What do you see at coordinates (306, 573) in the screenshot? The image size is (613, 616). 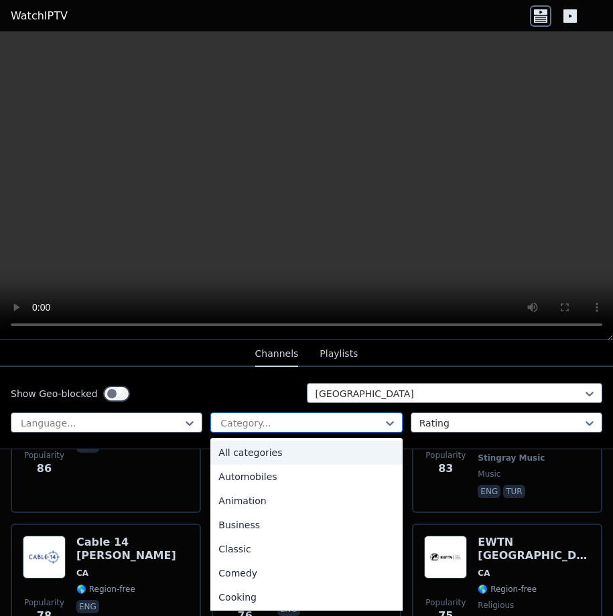 I see `div: Comedy` at bounding box center [306, 573].